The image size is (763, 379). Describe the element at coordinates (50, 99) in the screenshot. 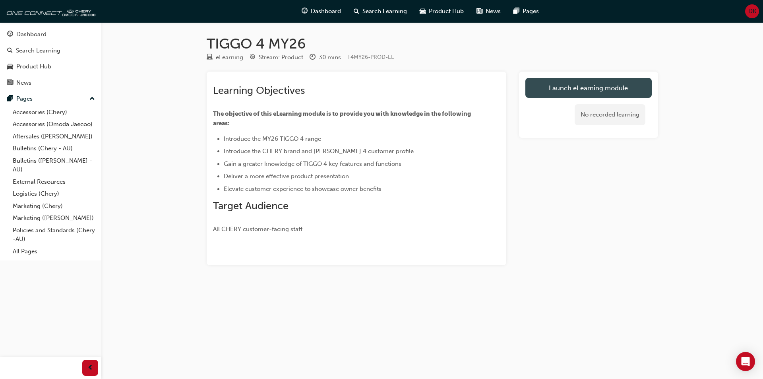

I see `button: Pages` at that location.